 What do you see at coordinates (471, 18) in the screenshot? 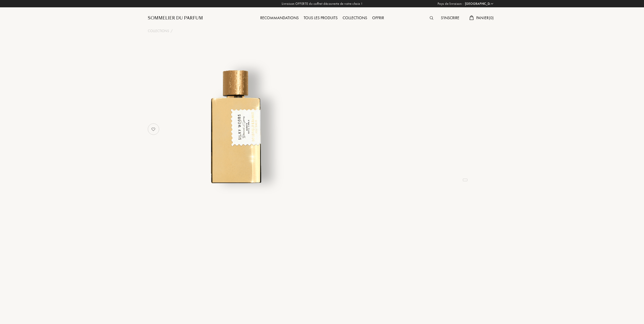
I see `img: cart.svg` at bounding box center [471, 18].